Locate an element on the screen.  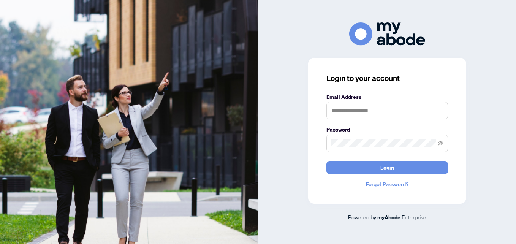
span: Login is located at coordinates (387, 168).